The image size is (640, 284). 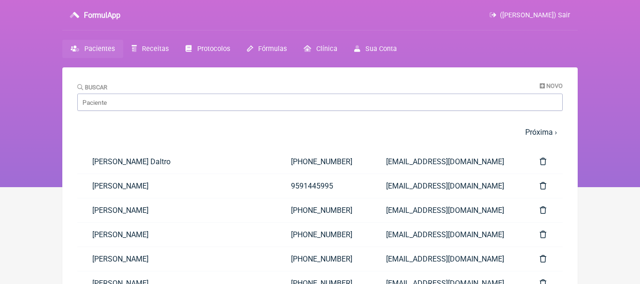 What do you see at coordinates (320, 132) in the screenshot?
I see `nav: pager` at bounding box center [320, 132].